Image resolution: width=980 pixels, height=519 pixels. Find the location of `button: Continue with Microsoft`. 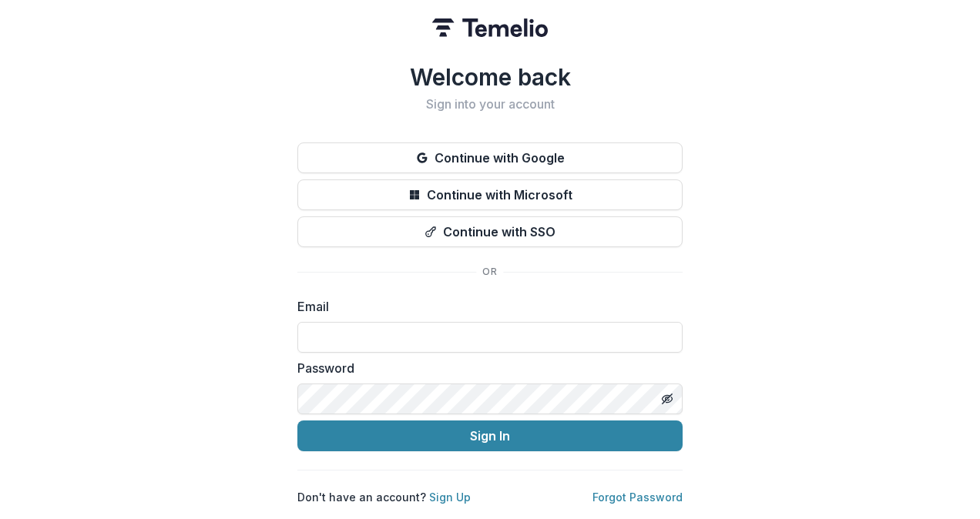

button: Continue with Microsoft is located at coordinates (490, 195).